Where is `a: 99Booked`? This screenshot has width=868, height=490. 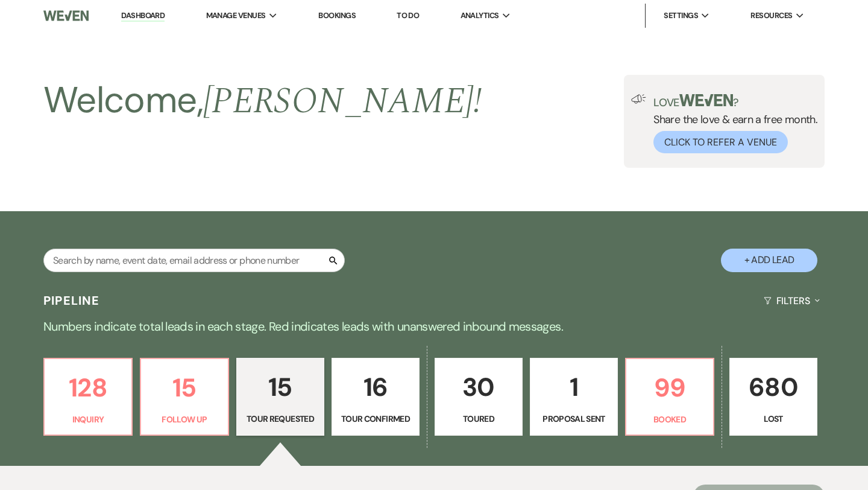
a: 99Booked is located at coordinates (670, 397).